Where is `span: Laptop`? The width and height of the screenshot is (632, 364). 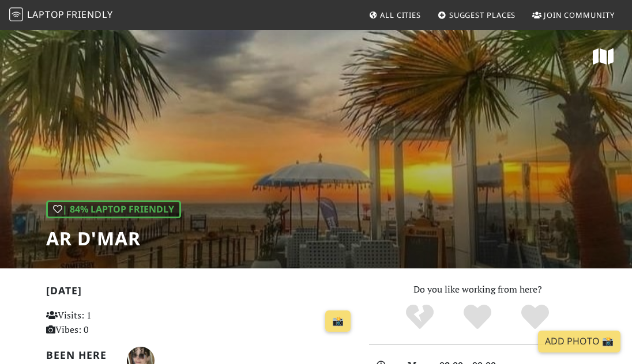 span: Laptop is located at coordinates (46, 14).